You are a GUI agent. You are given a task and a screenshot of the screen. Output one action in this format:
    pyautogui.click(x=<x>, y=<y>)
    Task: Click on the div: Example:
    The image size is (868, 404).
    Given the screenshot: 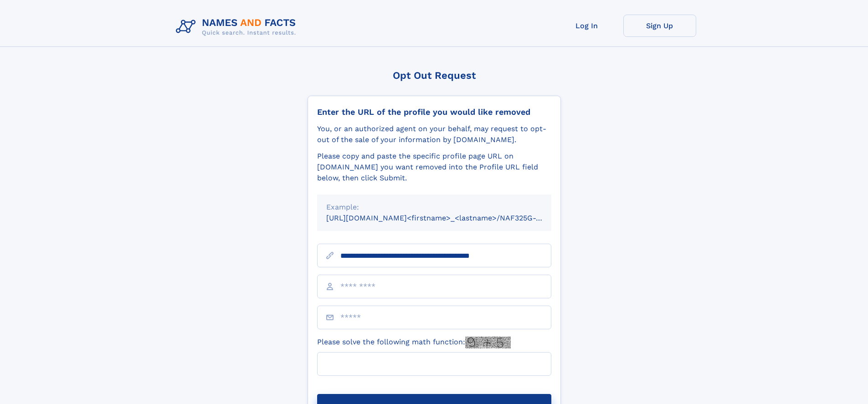 What is the action you would take?
    pyautogui.click(x=434, y=208)
    